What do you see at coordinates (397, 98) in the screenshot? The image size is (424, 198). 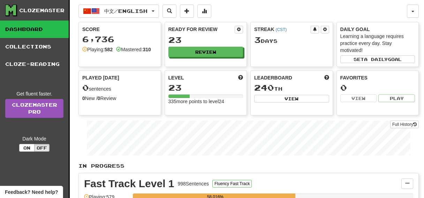 I see `button: Play` at bounding box center [397, 98].